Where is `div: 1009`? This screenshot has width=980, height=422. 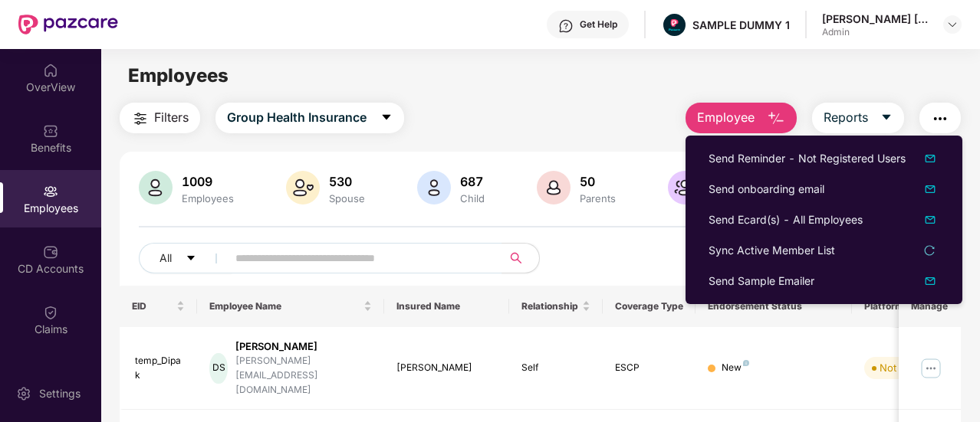 div: 1009 is located at coordinates (208, 181).